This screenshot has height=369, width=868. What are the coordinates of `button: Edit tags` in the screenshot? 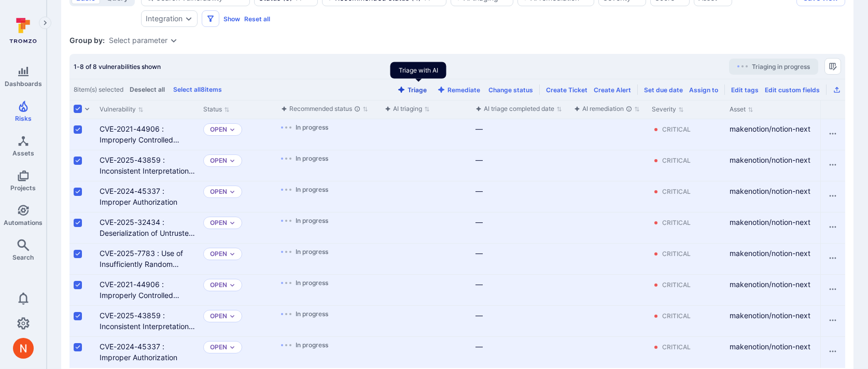 It's located at (745, 89).